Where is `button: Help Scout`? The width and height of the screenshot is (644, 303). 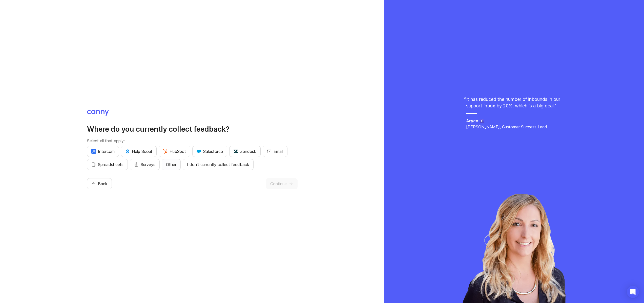
button: Help Scout is located at coordinates (138, 152).